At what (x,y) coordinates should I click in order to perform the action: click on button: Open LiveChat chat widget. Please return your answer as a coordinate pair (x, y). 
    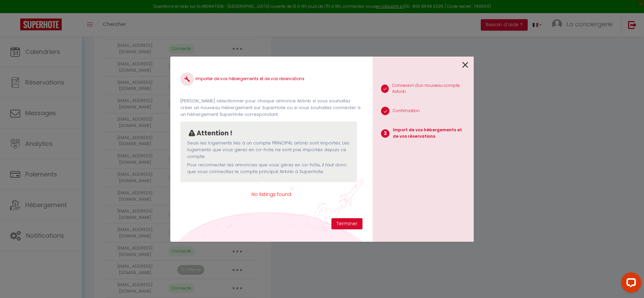
    Looking at the image, I should click on (16, 13).